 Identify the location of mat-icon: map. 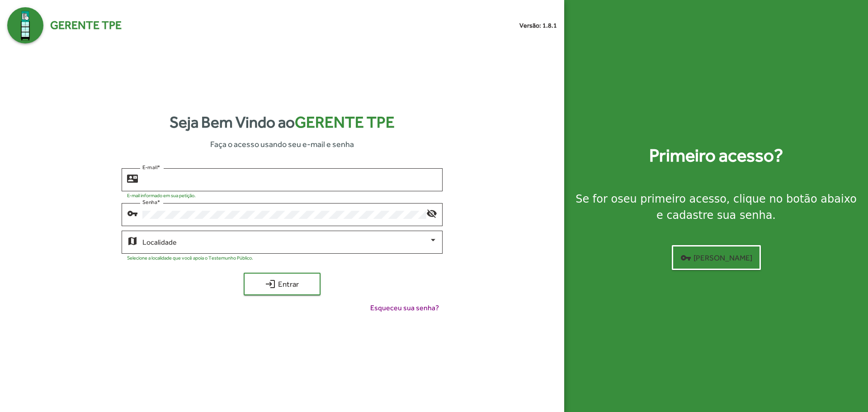
(133, 241).